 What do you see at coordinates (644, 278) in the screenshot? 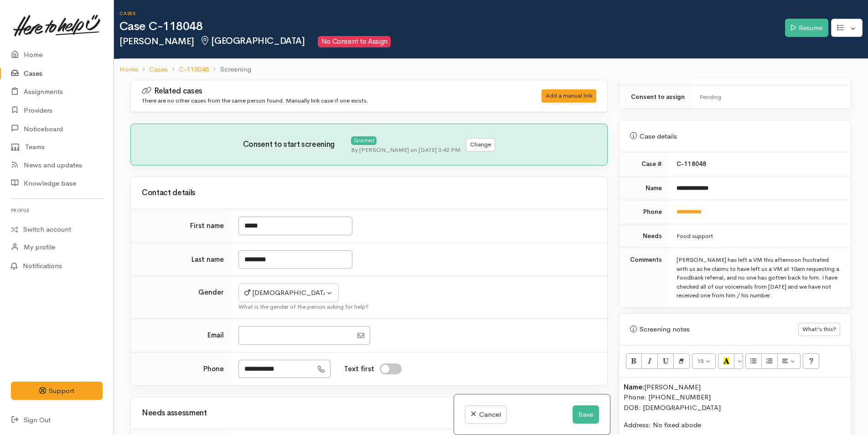
I see `td: Comments` at bounding box center [644, 278].